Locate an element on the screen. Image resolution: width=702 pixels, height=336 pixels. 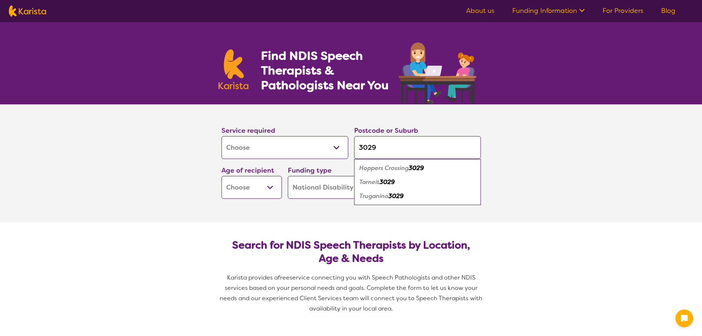
span: Karista provides a is located at coordinates (252, 277).